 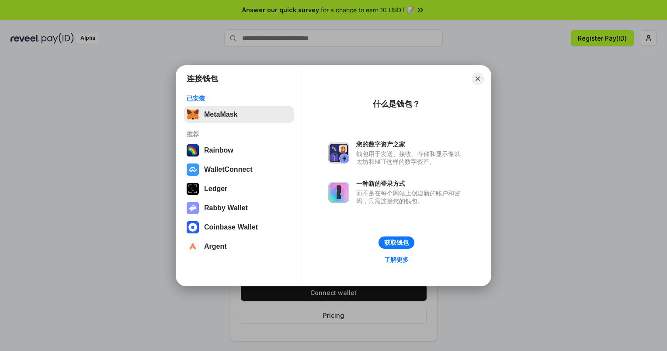 I want to click on div: Coinbase Wallet, so click(x=231, y=227).